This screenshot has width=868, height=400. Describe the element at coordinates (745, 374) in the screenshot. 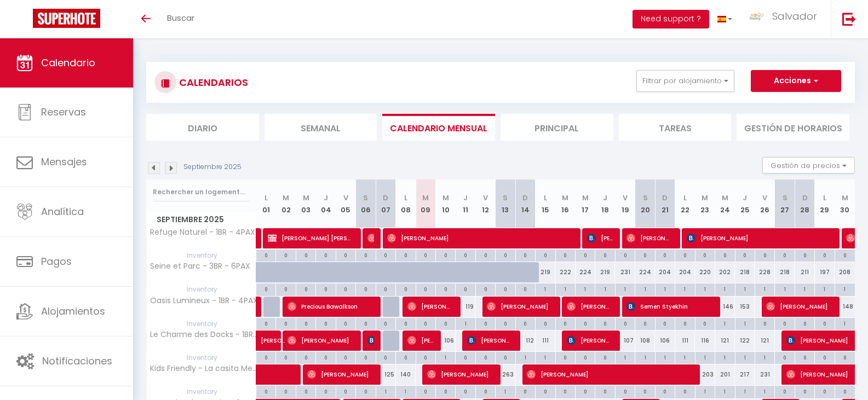

I see `div: 217` at that location.